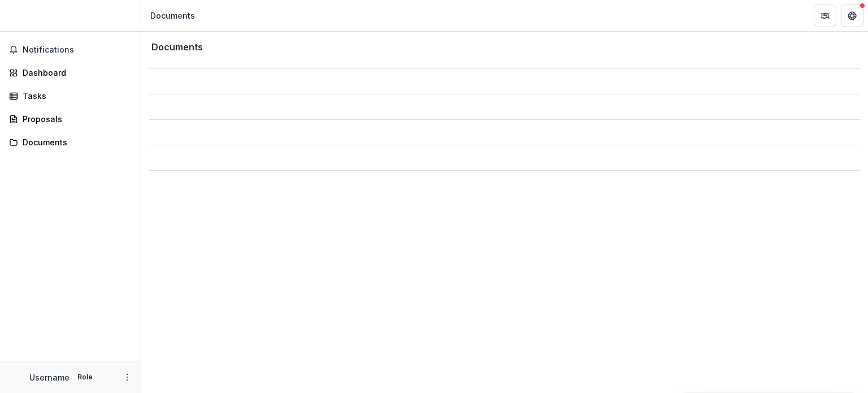  I want to click on button: Notifications, so click(70, 50).